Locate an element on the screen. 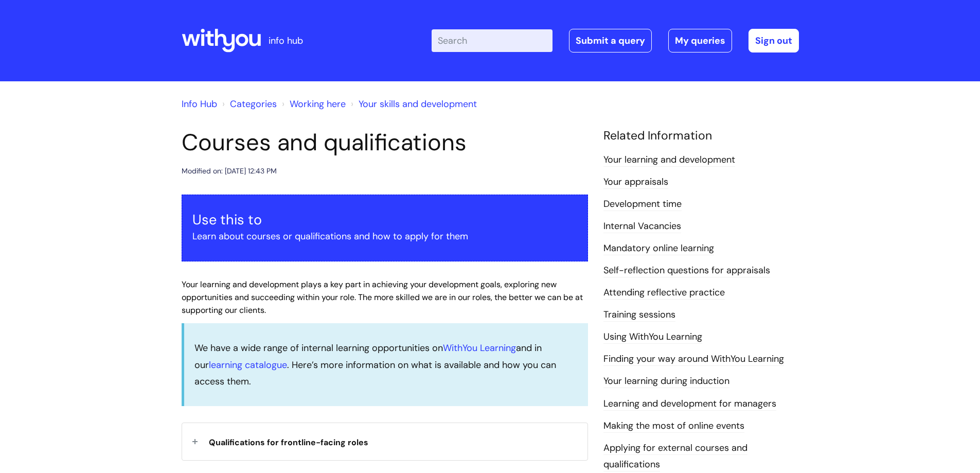 The image size is (980, 473). a: learning catalogue is located at coordinates (248, 365).